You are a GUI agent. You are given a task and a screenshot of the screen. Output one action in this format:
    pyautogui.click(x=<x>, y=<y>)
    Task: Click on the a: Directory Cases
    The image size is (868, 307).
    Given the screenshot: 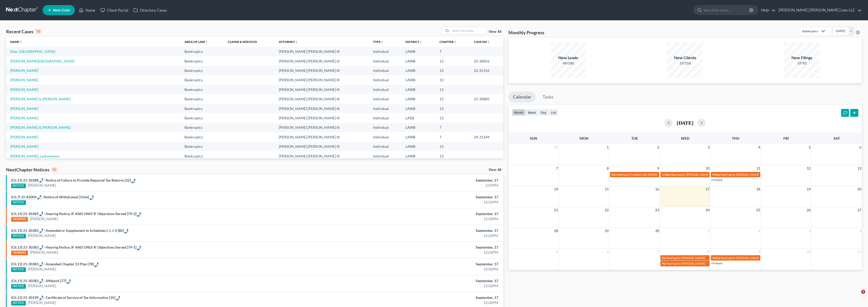 What is the action you would take?
    pyautogui.click(x=150, y=10)
    